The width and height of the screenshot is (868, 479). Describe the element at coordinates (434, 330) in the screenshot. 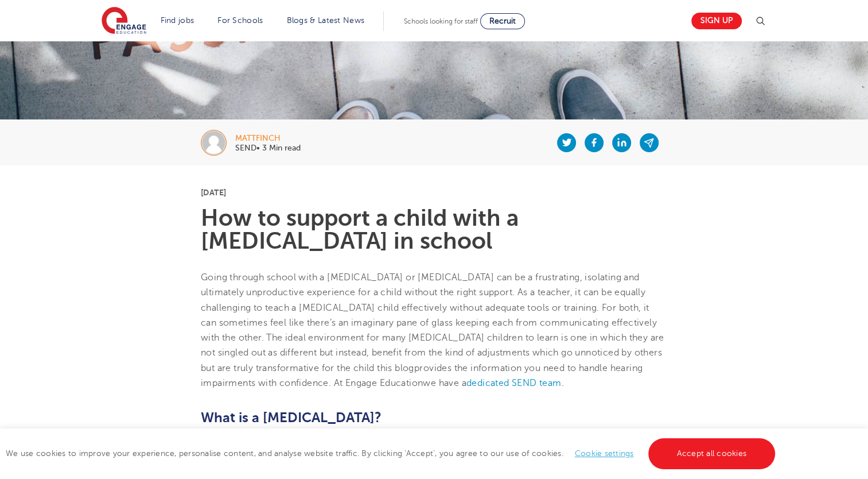

I see `p: provides the information you need to handle hearing impairments with confidence we have a .` at that location.